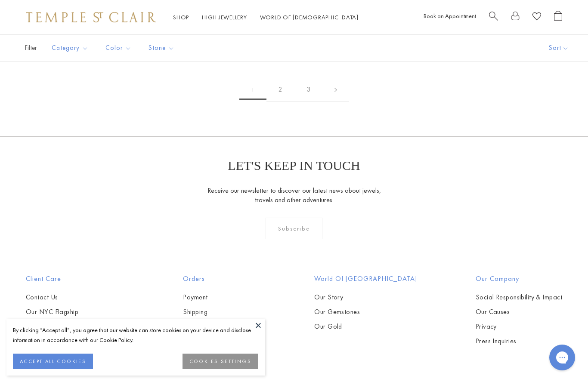 Image resolution: width=588 pixels, height=382 pixels. Describe the element at coordinates (161, 48) in the screenshot. I see `button: Stone` at that location.